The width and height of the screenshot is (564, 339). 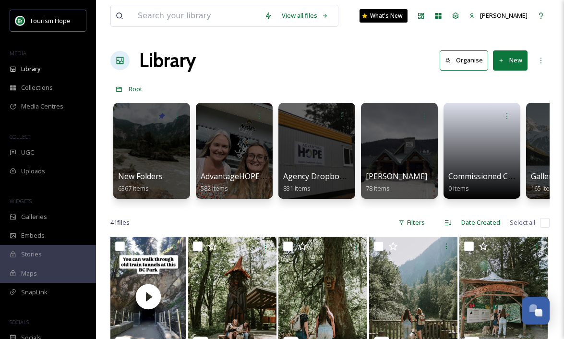 What do you see at coordinates (383, 16) in the screenshot?
I see `a: What's New` at bounding box center [383, 16].